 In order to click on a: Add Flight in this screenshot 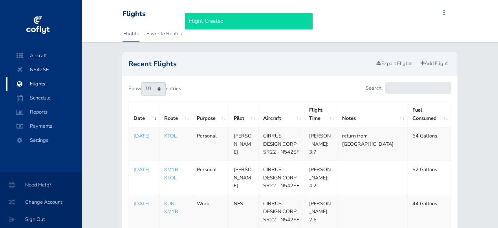, I will do `click(434, 64)`.